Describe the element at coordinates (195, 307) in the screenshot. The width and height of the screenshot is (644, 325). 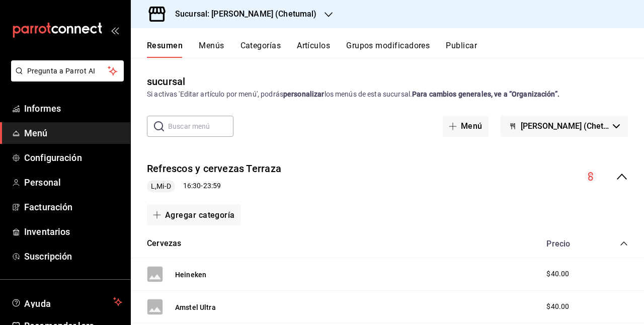
I see `button: Amstel Ultra` at that location.